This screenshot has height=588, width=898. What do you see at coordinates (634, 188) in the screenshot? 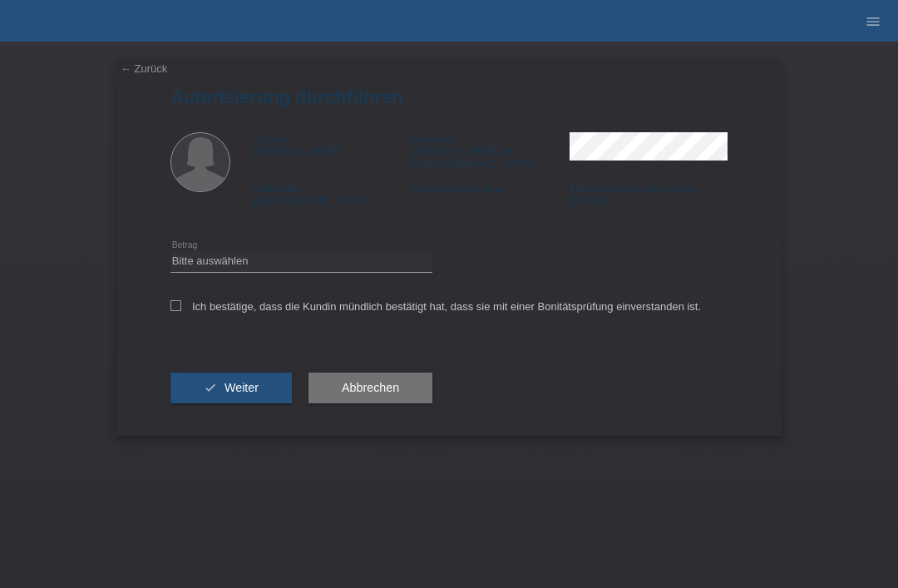
I see `span: Einreisedatum gemäss Ausweis` at bounding box center [634, 188].